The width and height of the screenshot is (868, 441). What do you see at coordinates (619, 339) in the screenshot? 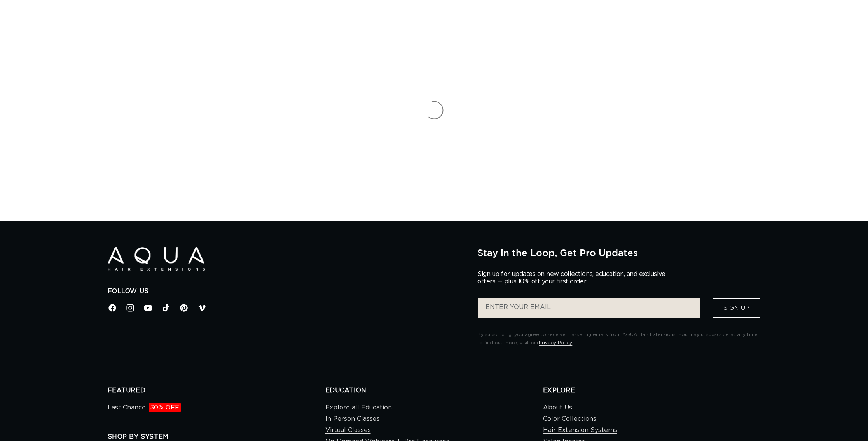
I see `p: By subscribing, you agree to receive marketing emails from AQUA Hair Extensions. You may unsubscr...` at bounding box center [619, 339].